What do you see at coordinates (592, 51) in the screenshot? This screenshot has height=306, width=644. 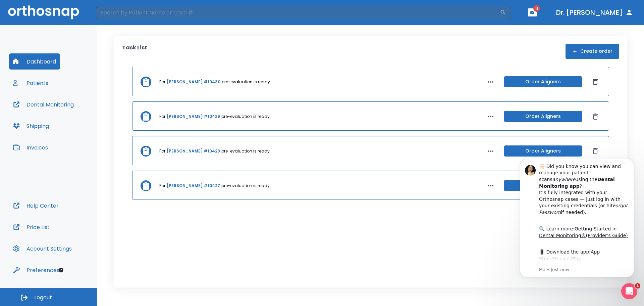 I see `button: Create order` at bounding box center [592, 51].